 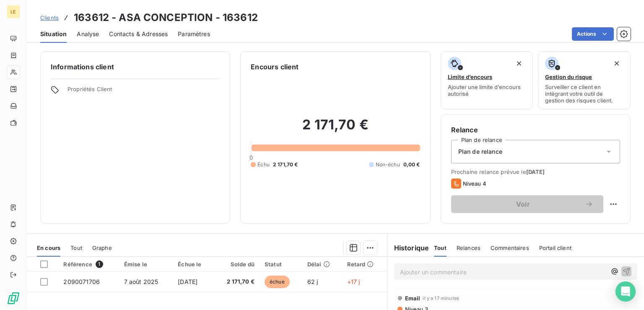 What do you see at coordinates (487, 80) in the screenshot?
I see `button: Limite d’encoursAjouter une limite d’encours autorisé` at bounding box center [487, 80].